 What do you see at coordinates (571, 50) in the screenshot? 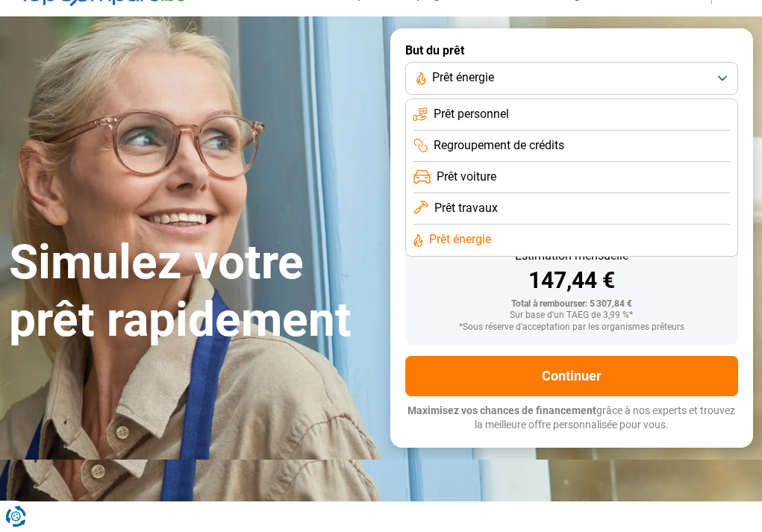
I see `label: But du prêt` at bounding box center [571, 50].